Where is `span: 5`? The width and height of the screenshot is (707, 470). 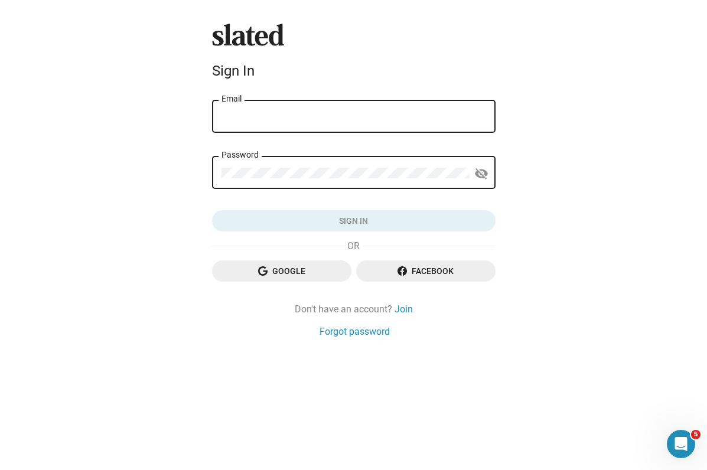
span: 5 is located at coordinates (696, 435).